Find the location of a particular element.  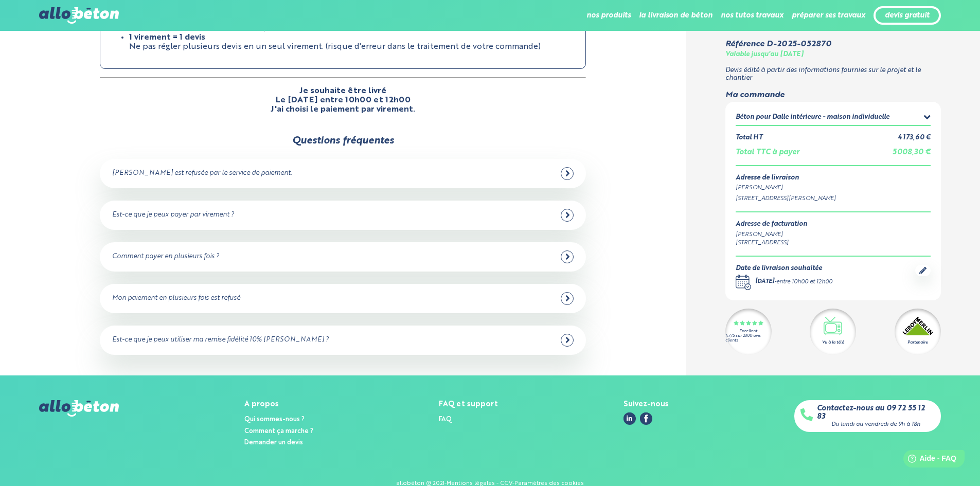

div: Adresse de facturation is located at coordinates (771, 224).